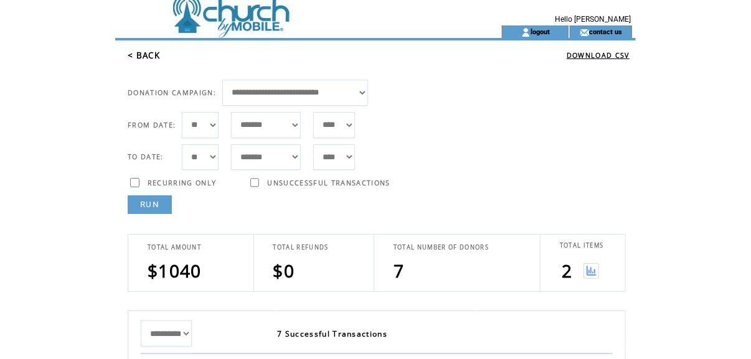 Image resolution: width=751 pixels, height=359 pixels. What do you see at coordinates (328, 183) in the screenshot?
I see `span: UNSUCCESSFUL TRANSACTIONS` at bounding box center [328, 183].